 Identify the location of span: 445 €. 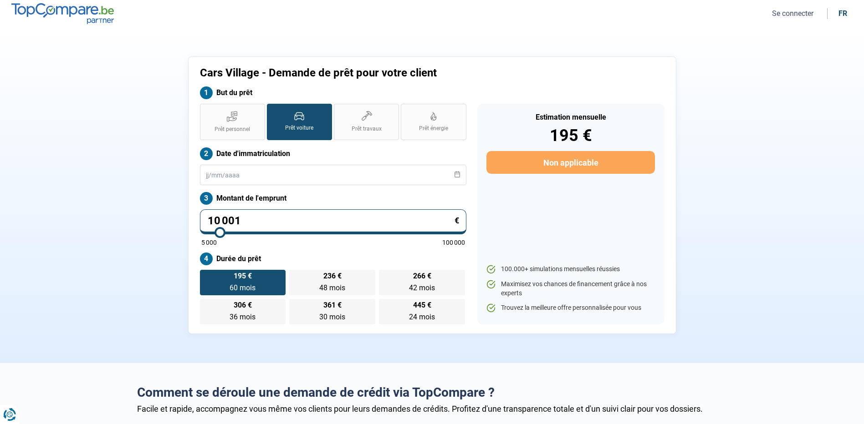
(422, 306).